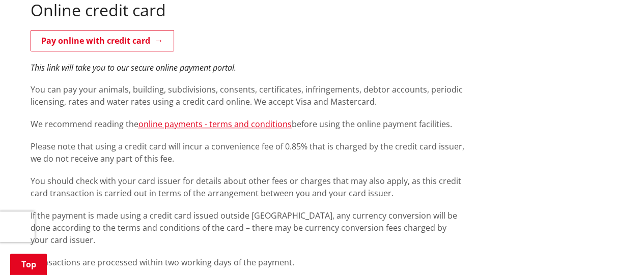 The width and height of the screenshot is (644, 275). I want to click on a: Pay online with credit card, so click(103, 40).